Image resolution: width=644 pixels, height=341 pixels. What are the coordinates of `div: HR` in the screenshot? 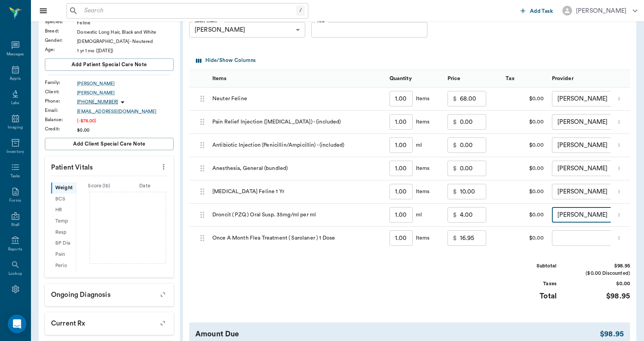 It's located at (64, 210).